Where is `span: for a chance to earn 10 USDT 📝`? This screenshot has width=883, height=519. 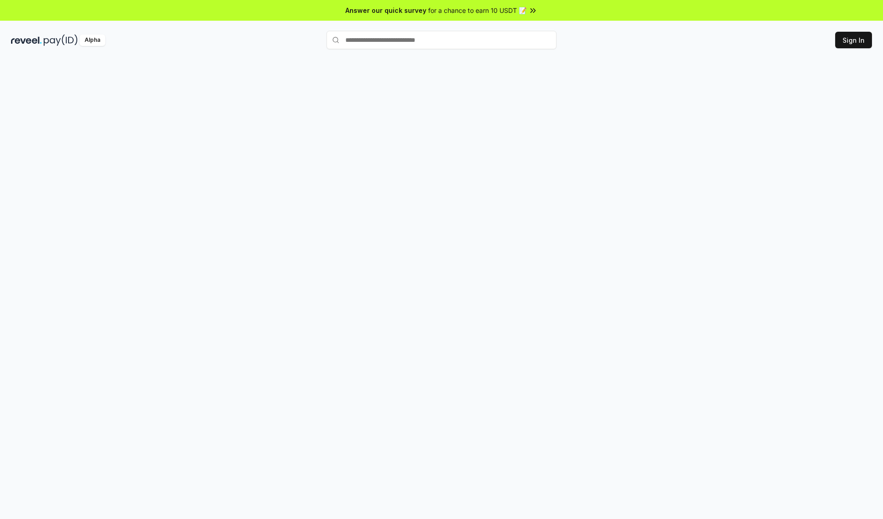 span: for a chance to earn 10 USDT 📝 is located at coordinates (477, 10).